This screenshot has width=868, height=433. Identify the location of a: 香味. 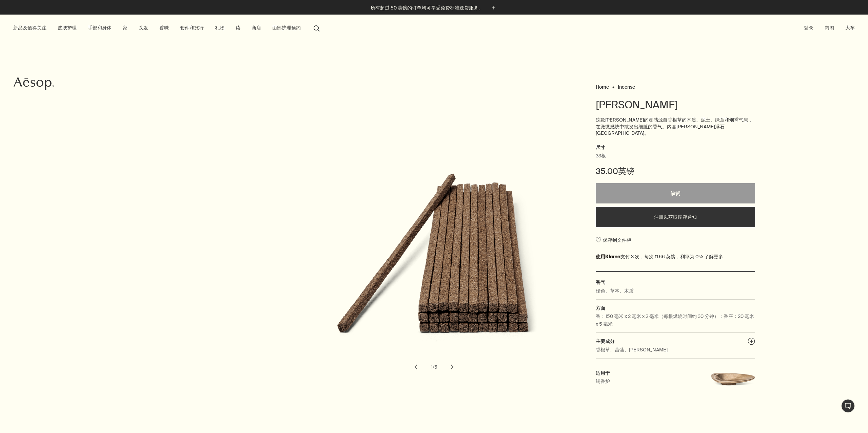
(164, 28).